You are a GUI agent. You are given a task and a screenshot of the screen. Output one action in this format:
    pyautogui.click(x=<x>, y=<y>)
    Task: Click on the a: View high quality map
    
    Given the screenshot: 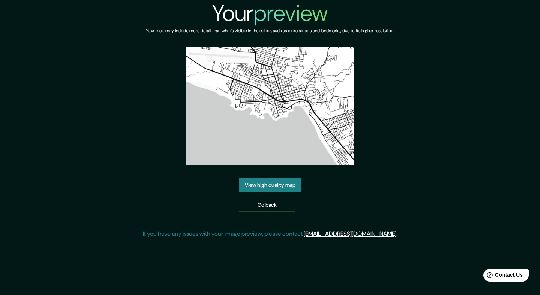 What is the action you would take?
    pyautogui.click(x=270, y=185)
    